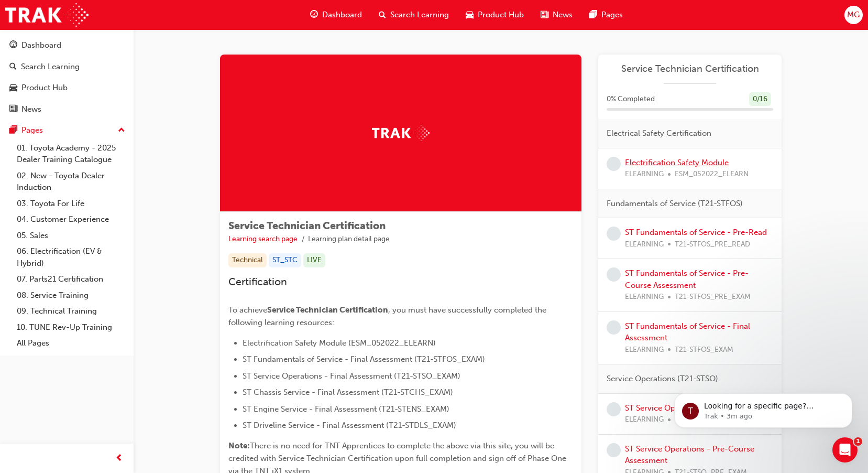 Image resolution: width=868 pixels, height=473 pixels. I want to click on span: T21-STFOS_PRE_EXAM, so click(712, 297).